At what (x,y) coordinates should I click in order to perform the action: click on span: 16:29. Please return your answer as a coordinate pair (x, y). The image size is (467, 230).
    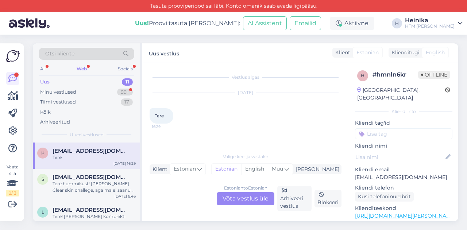
    Looking at the image, I should click on (165, 127).